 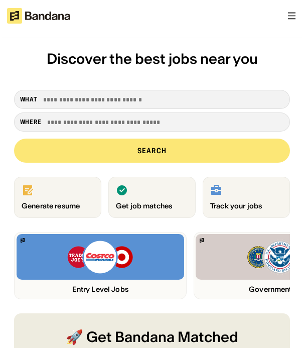 I want to click on div: Entry Level Jobs, so click(x=100, y=289).